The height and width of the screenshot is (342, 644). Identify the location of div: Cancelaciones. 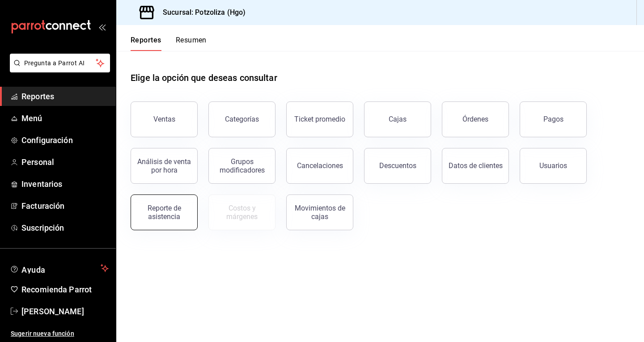
(320, 166).